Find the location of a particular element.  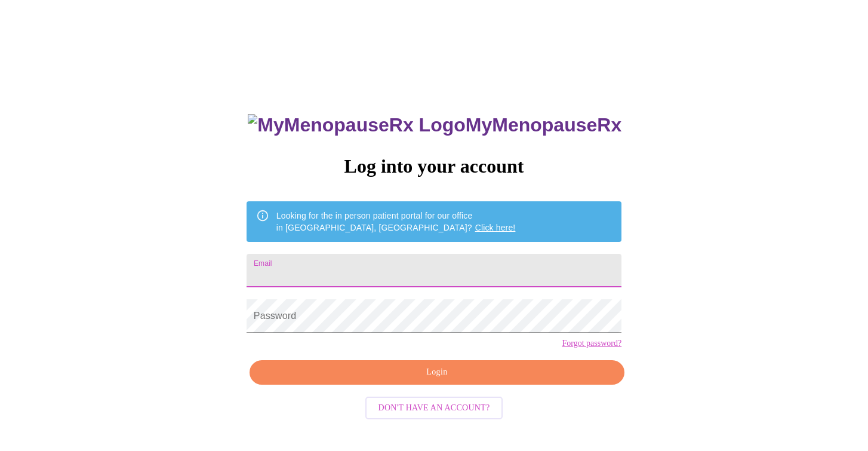

button: Don't have an account? is located at coordinates (434, 408).